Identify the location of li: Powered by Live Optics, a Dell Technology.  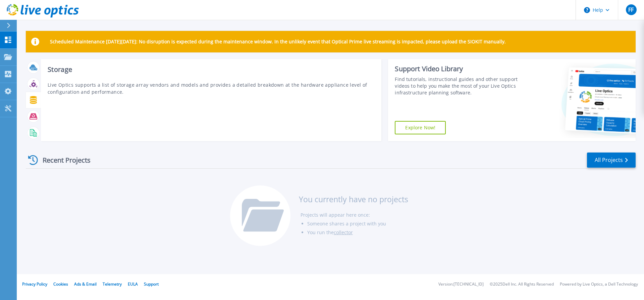
(599, 284).